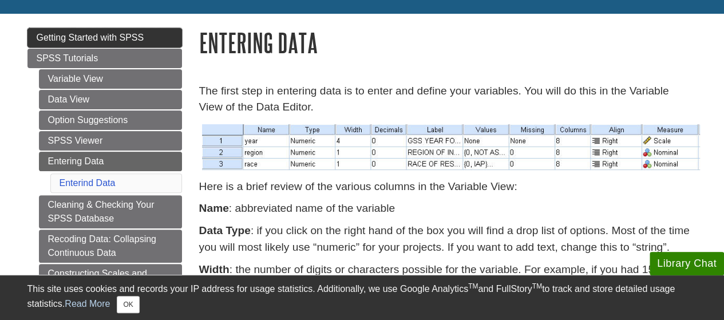 Image resolution: width=724 pixels, height=320 pixels. Describe the element at coordinates (448, 239) in the screenshot. I see `p: : if you click on the right hand of the box you will find a drop list of options. Most of the tim...` at that location.